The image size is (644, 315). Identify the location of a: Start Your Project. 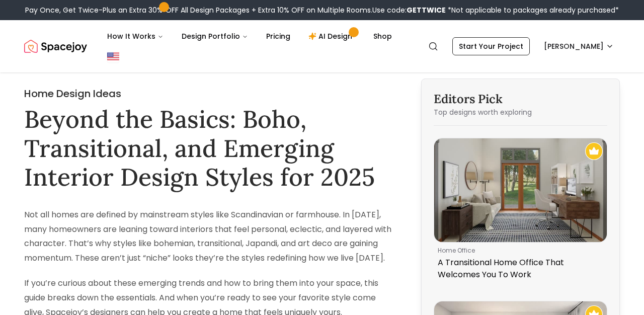
(491, 47).